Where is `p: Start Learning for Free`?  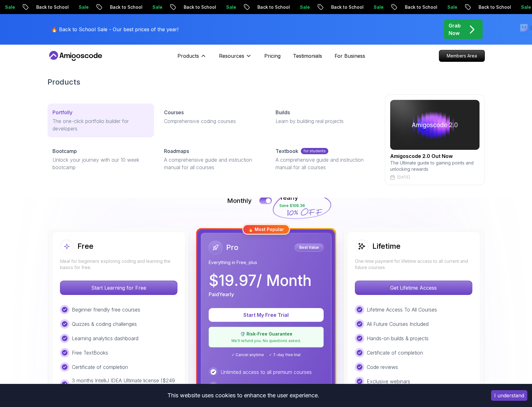 p: Start Learning for Free is located at coordinates (119, 288).